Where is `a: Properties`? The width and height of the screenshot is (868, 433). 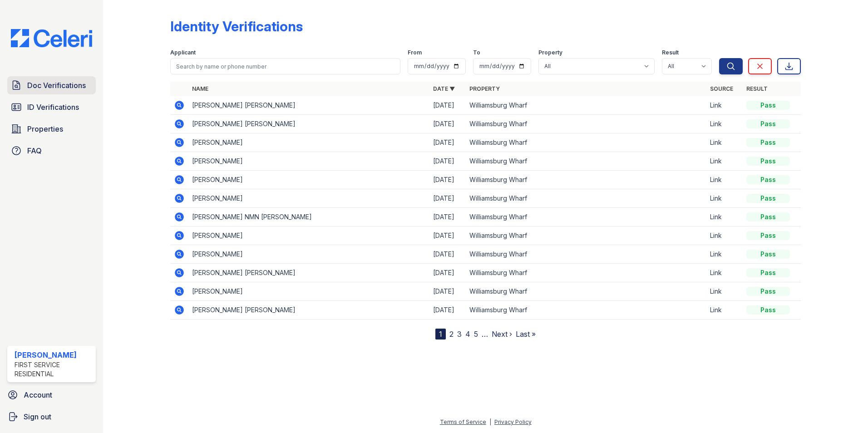 a: Properties is located at coordinates (51, 129).